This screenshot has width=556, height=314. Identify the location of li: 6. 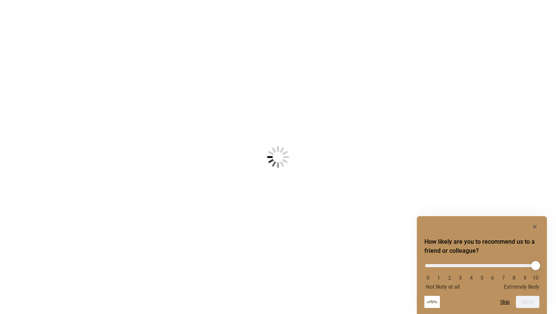
(493, 278).